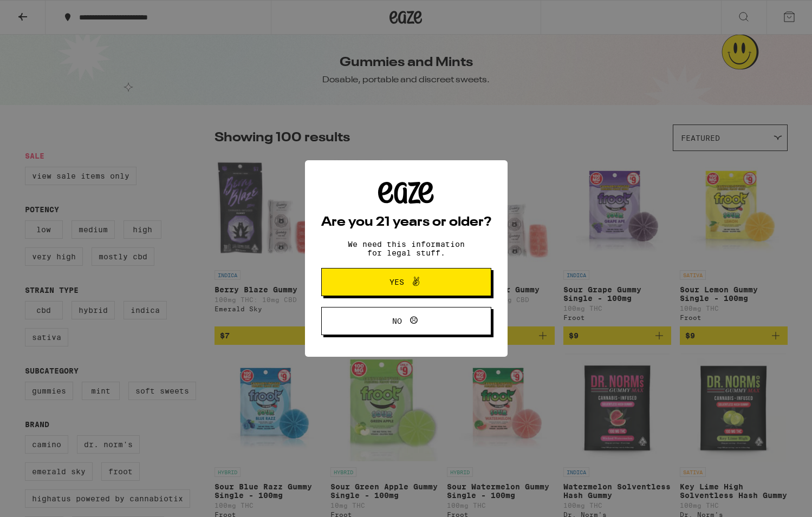 The height and width of the screenshot is (517, 812). What do you see at coordinates (406, 248) in the screenshot?
I see `p: We need this information for legal stuff.` at bounding box center [406, 248].